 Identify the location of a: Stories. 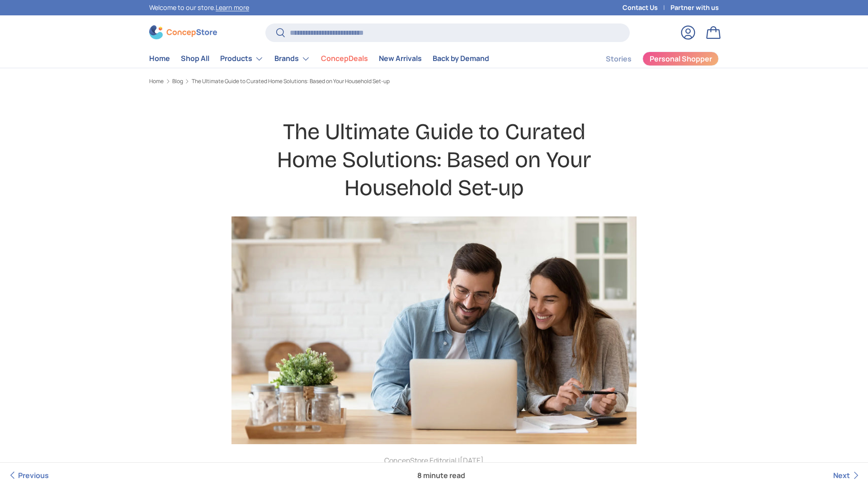
(618, 58).